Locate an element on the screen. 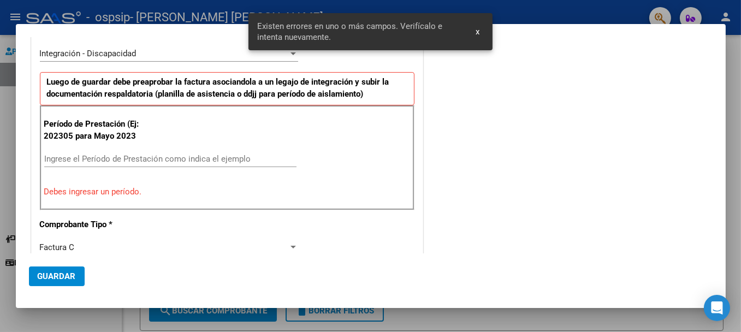  span: Existen errores en uno o más campos. Verifícalo e intenta nuevamente. is located at coordinates (360, 32).